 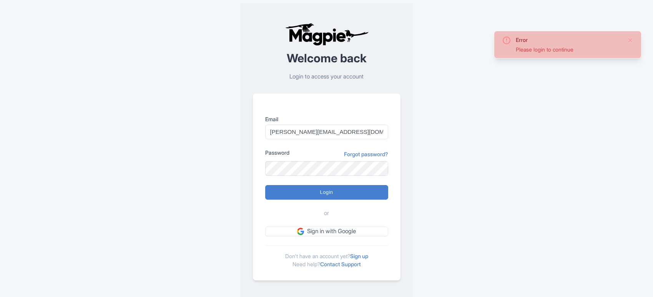 I want to click on div: Don't have an account yet? Need help?, so click(x=327, y=256).